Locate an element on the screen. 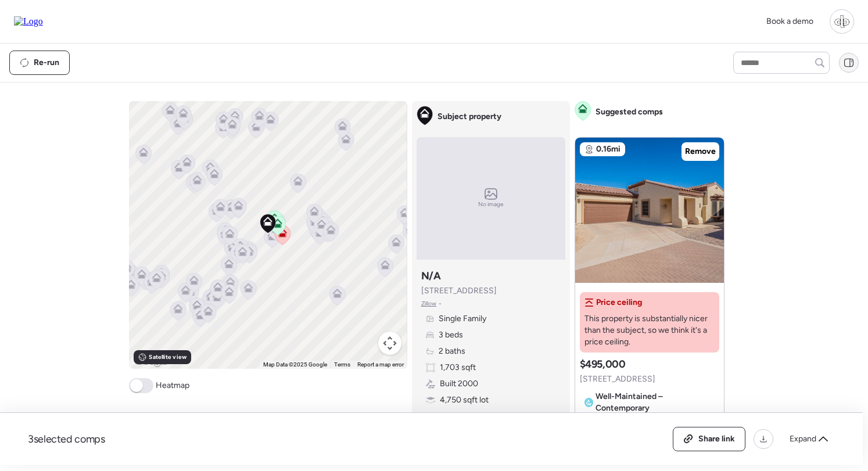  span: 4,750 sqft lot is located at coordinates (464, 401).